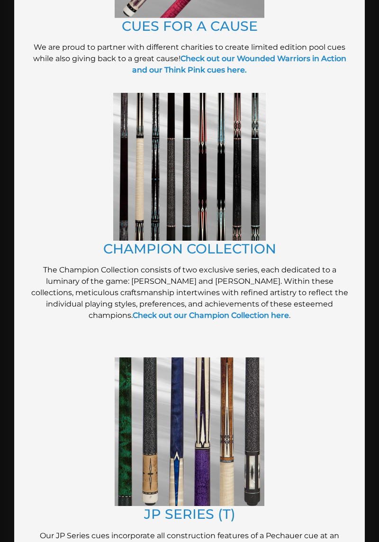  Describe the element at coordinates (189, 514) in the screenshot. I see `a: JP SERIES (T)` at that location.